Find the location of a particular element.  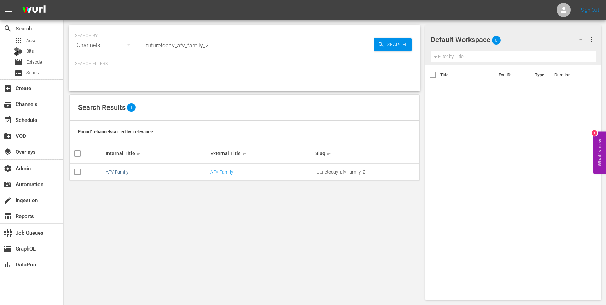

th: Type is located at coordinates (541, 75).